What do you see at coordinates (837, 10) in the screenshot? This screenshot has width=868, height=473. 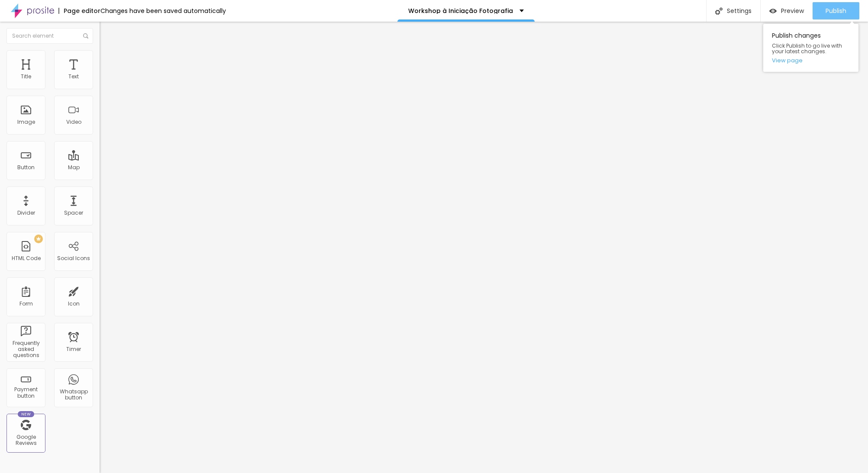 I see `span: Publish` at bounding box center [837, 10].